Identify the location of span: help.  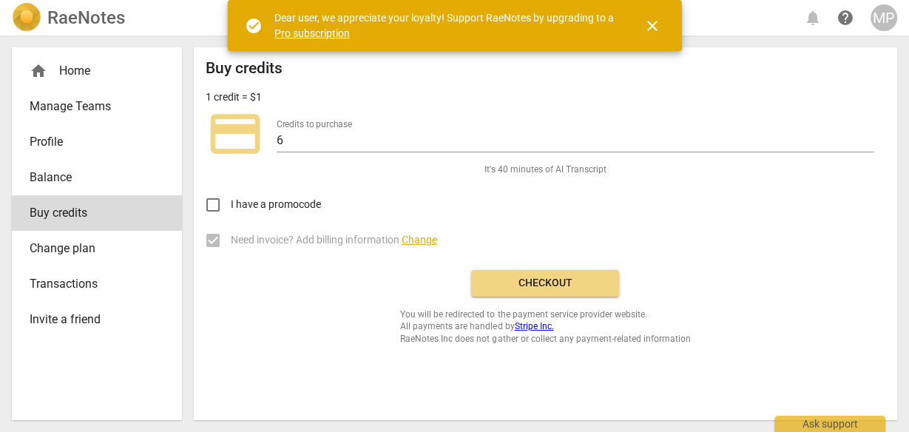
(845, 18).